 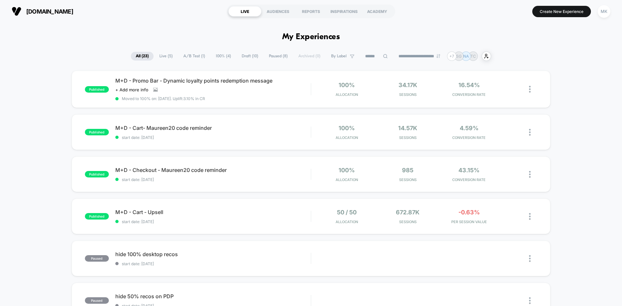 What do you see at coordinates (17, 11) in the screenshot?
I see `img: Visually logo` at bounding box center [17, 11].